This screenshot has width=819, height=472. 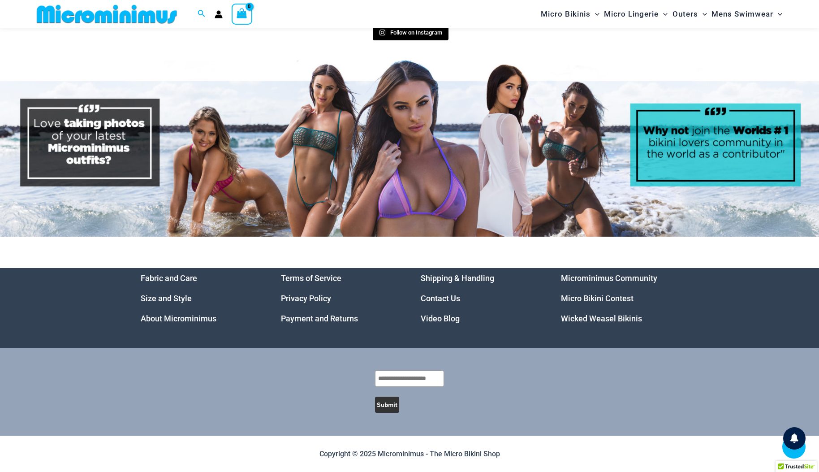 I want to click on a: Micro LingerieMenu ToggleMenu Toggle, so click(x=636, y=14).